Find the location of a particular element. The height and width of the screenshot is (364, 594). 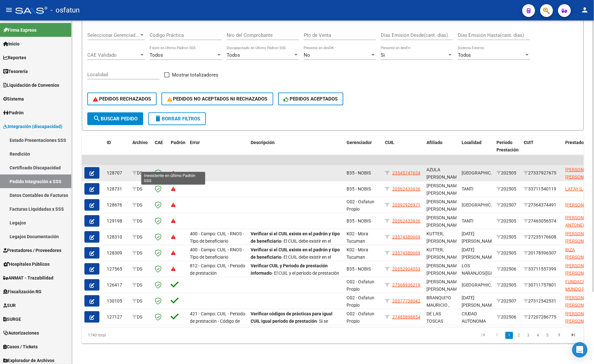

span: Inicio is located at coordinates (11, 44).